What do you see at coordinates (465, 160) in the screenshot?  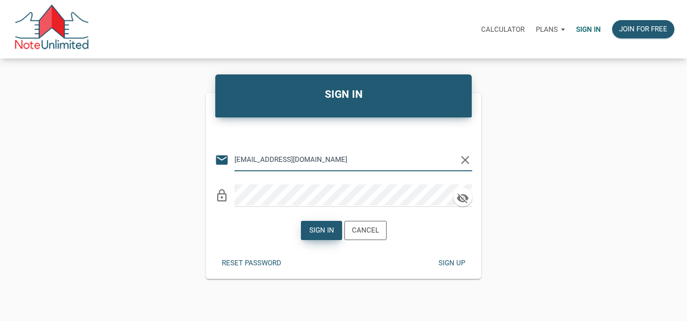 I see `i: clear` at bounding box center [465, 160].